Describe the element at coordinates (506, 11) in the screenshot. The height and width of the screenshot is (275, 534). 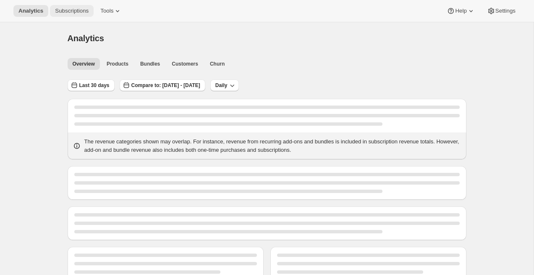
I see `span: Settings` at that location.